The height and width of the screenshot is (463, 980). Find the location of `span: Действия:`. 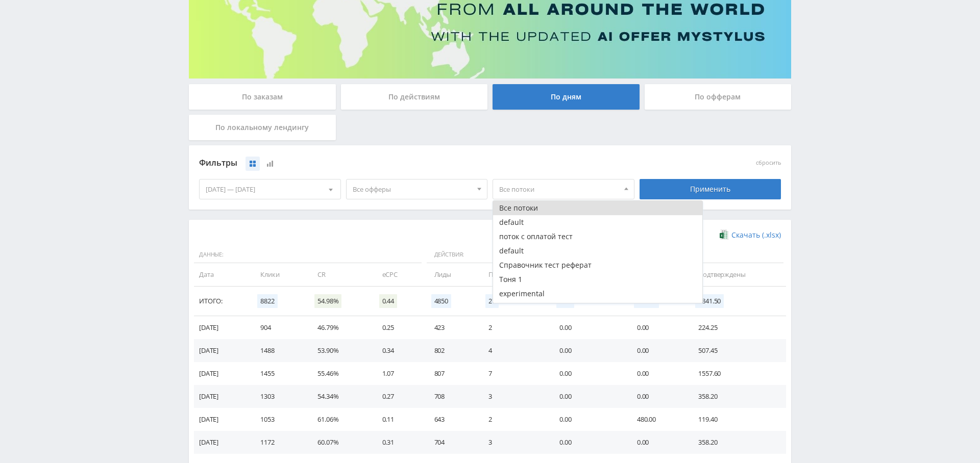

span: Действия: is located at coordinates (486, 255).